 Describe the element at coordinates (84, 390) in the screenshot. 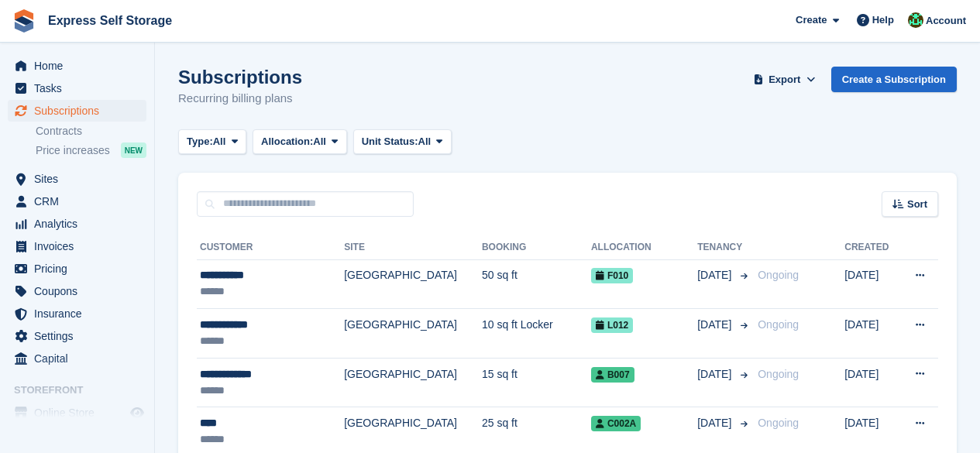

I see `span: Storefront` at that location.